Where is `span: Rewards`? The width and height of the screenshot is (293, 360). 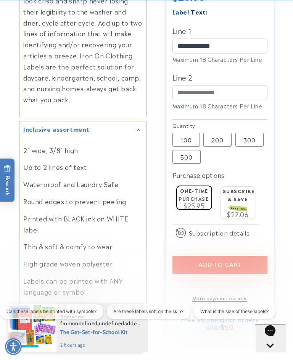
span: Rewards is located at coordinates (7, 180).